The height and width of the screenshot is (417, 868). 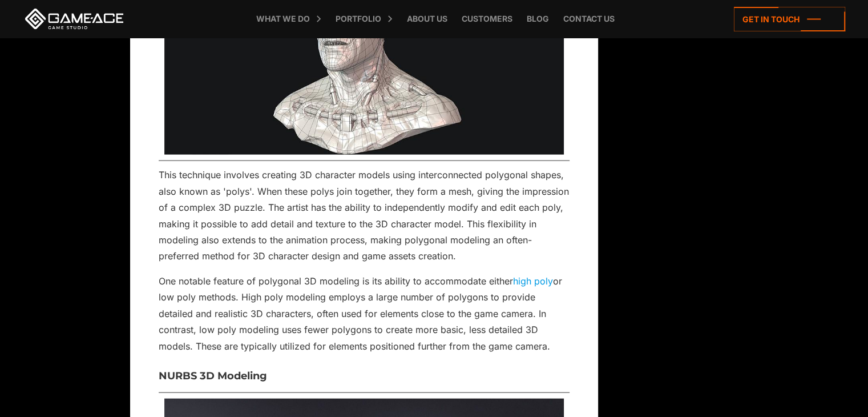 What do you see at coordinates (364, 314) in the screenshot?
I see `p: One notable feature of polygonal 3D modeling is its ability to accommodate either or low poly met...` at bounding box center [364, 314].